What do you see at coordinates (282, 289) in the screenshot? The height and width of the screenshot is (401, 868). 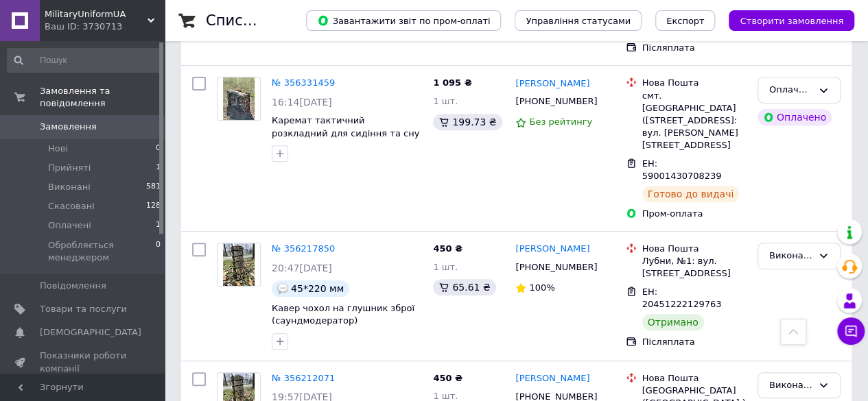 I see `img: :speech_balloon:` at bounding box center [282, 289].